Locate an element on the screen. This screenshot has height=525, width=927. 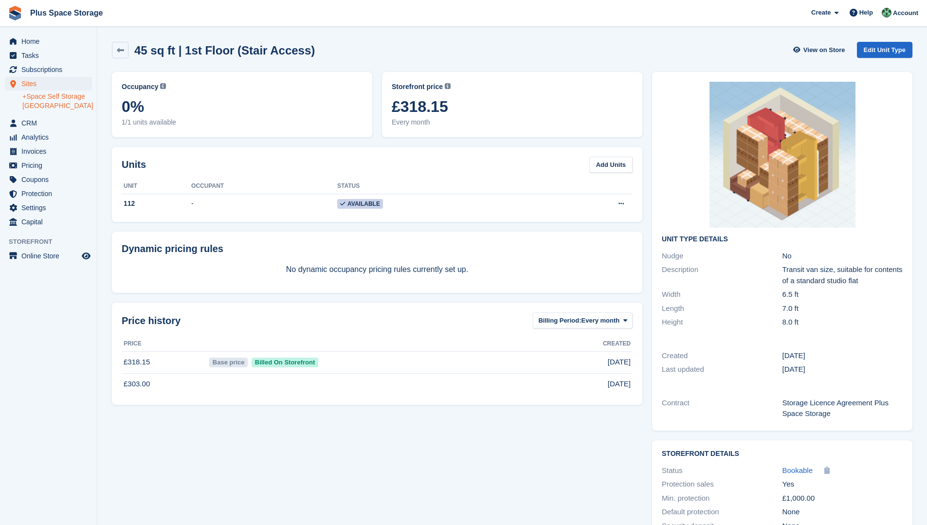
img: 112.png is located at coordinates (782, 155).